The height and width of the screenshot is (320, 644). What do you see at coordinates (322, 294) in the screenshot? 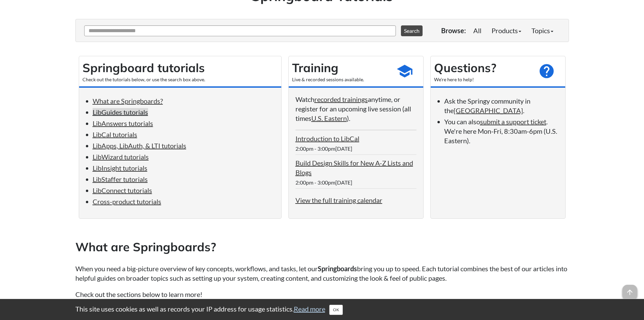
I see `p: Check out the sections below to learn more!` at bounding box center [322, 294].